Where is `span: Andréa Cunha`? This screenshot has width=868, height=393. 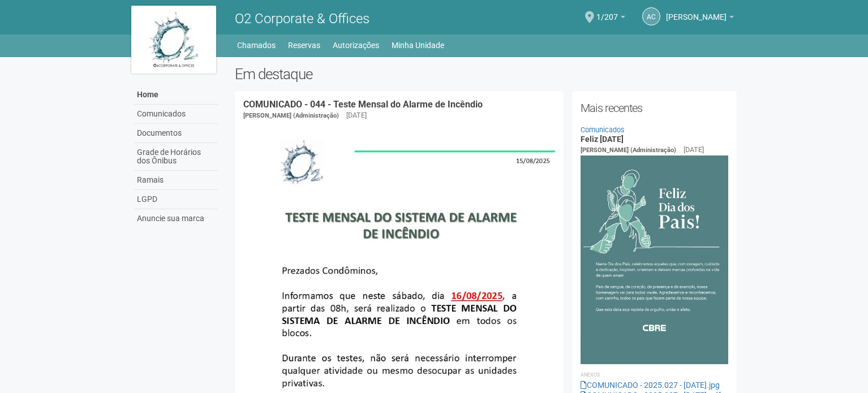 span: Andréa Cunha is located at coordinates (696, 12).